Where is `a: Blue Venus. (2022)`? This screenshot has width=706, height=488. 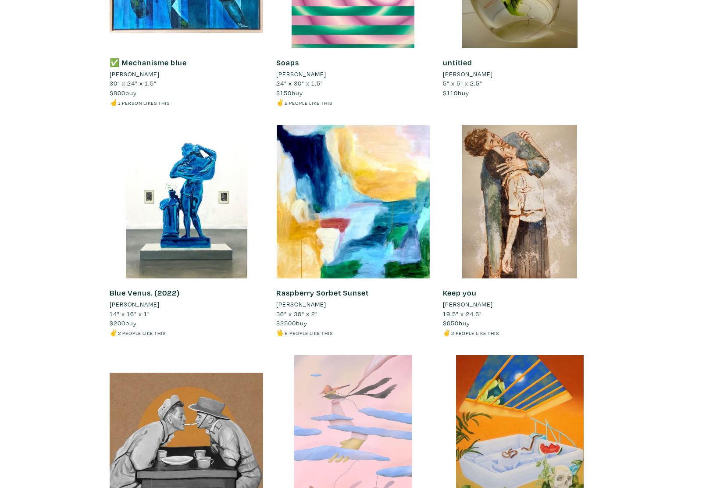 a: Blue Venus. (2022) is located at coordinates (145, 292).